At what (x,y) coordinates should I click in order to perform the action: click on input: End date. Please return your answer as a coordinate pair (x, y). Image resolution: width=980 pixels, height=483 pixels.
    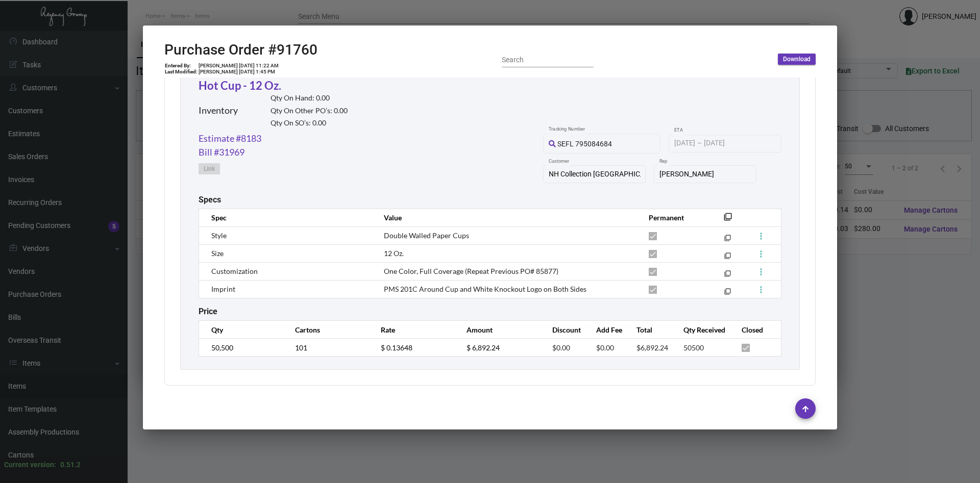
    Looking at the image, I should click on (728, 143).